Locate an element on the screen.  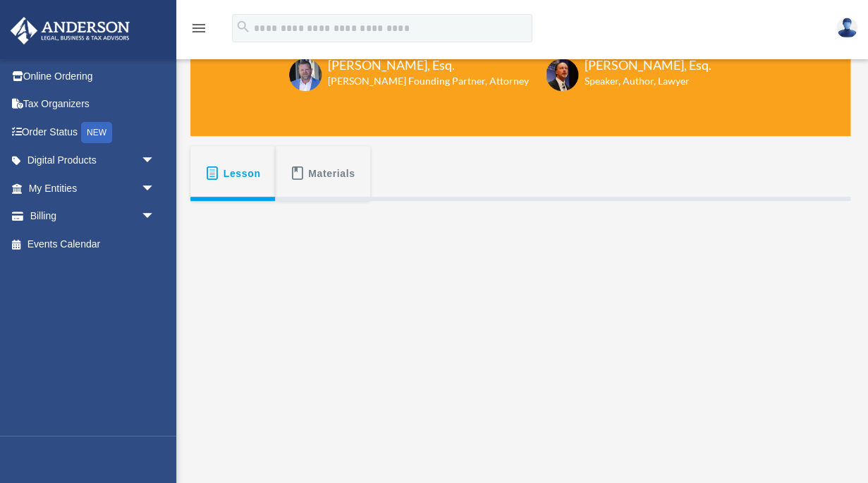
a: Online Ordering is located at coordinates (93, 76).